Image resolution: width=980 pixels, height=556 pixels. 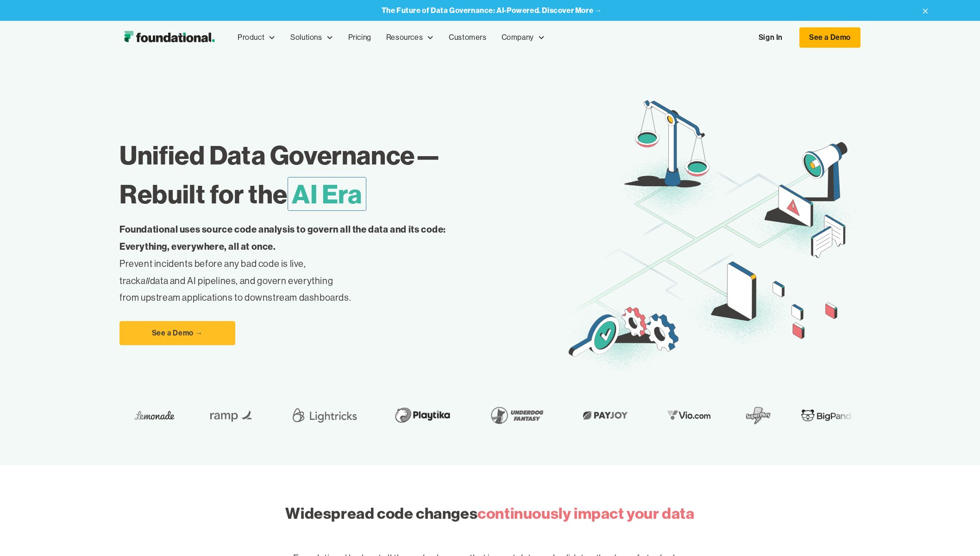 What do you see at coordinates (513, 415) in the screenshot?
I see `img: Underdog Fantasy` at bounding box center [513, 415].